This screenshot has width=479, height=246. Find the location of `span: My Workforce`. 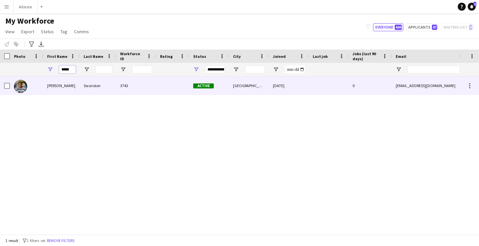

span: My Workforce is located at coordinates (30, 21).